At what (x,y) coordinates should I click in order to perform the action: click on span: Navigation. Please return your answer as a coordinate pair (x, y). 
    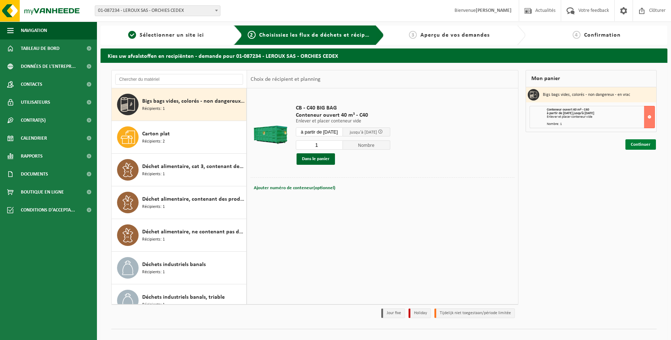
    Looking at the image, I should click on (34, 31).